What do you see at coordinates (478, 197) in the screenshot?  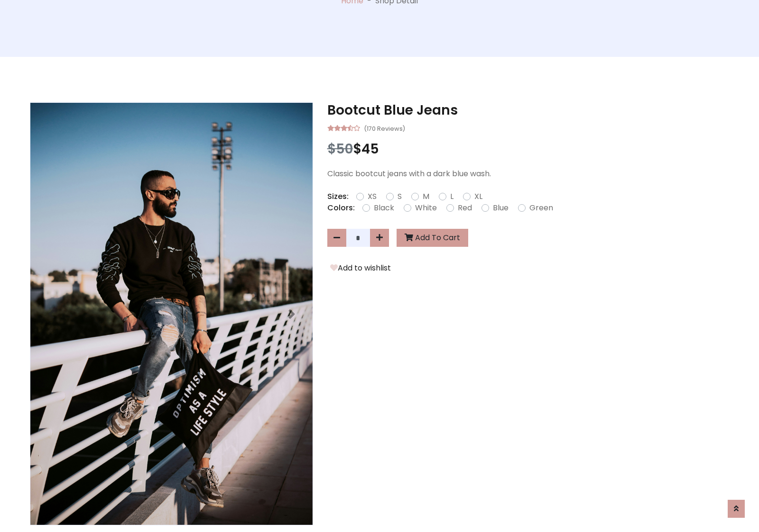 I see `label: XL` at bounding box center [478, 197].